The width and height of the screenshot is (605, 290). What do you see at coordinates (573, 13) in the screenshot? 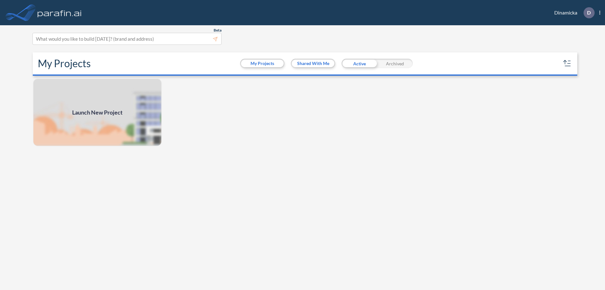
I see `div: Dinamicka` at bounding box center [573, 13].